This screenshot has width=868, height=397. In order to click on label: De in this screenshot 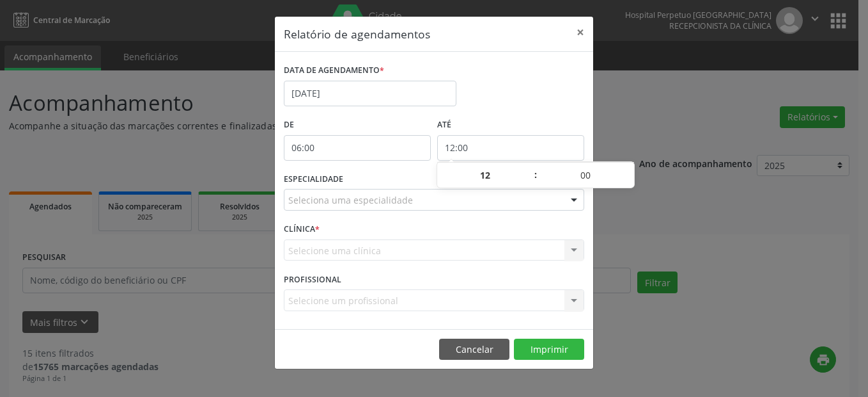, I will do `click(358, 125)`.